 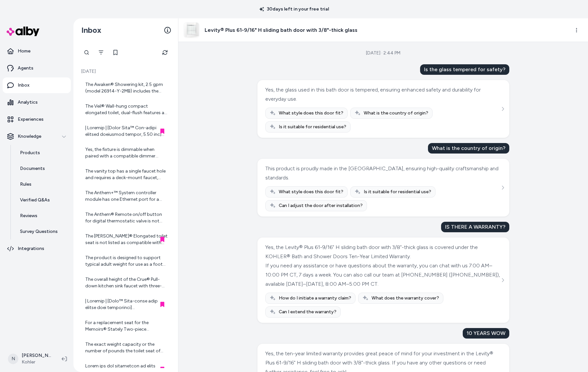 What do you see at coordinates (382, 95) in the screenshot?
I see `div: Yes, the glass used in this bath door is tempered, ensuring enhanced safety and durability for ev...` at bounding box center [382, 95].